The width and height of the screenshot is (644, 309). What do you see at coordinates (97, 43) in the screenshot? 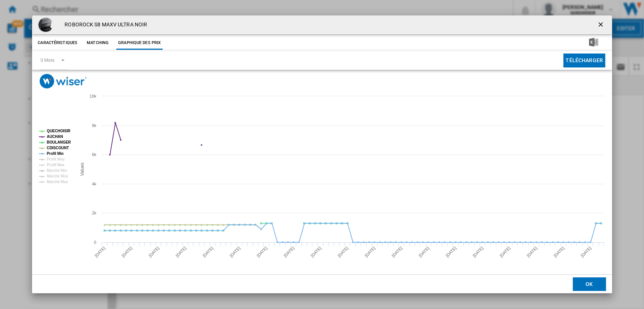
I see `button: Matching` at bounding box center [97, 43].